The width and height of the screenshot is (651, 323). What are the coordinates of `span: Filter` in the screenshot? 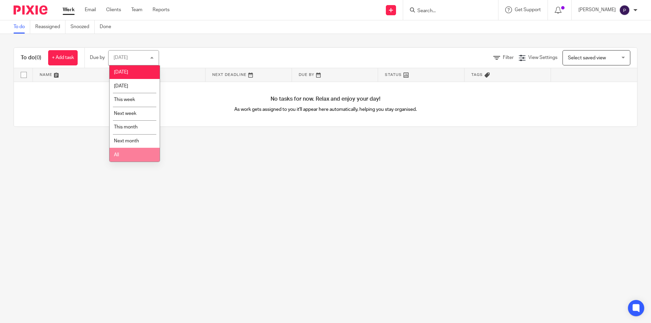 It's located at (508, 58).